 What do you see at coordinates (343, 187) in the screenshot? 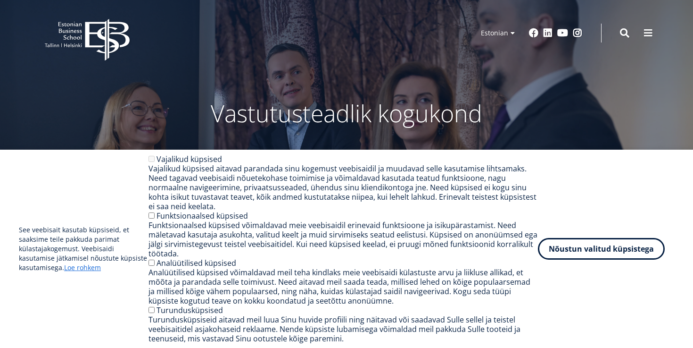
I see `div: Vajalikud küpsised aitavad parandada sinu kogemust veebisaidil ja muudavad selle kasutamise lihts...` at bounding box center [343, 187].